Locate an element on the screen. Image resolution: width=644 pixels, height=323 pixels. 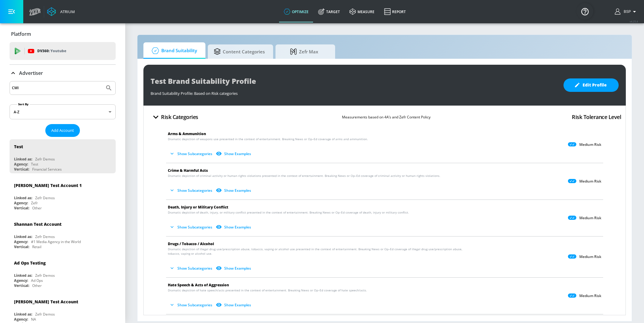
p: Measurements based on 4A’s and Zefr Content Policy is located at coordinates (386, 117).